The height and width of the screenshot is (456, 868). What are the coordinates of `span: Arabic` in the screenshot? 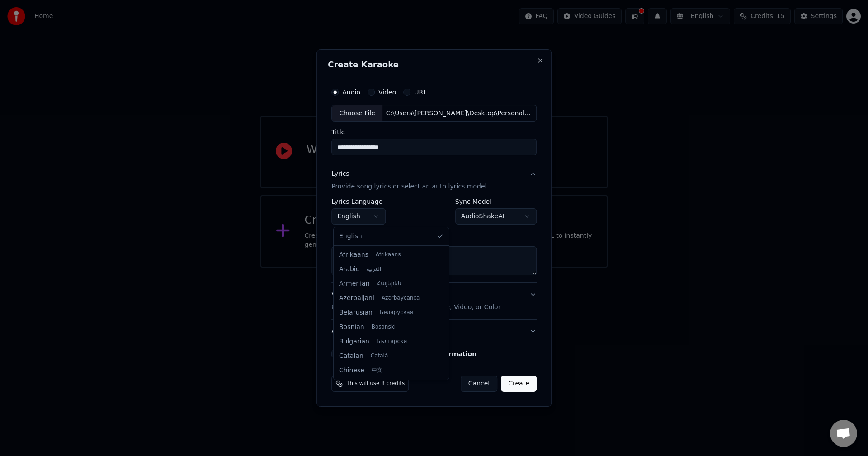 It's located at (349, 269).